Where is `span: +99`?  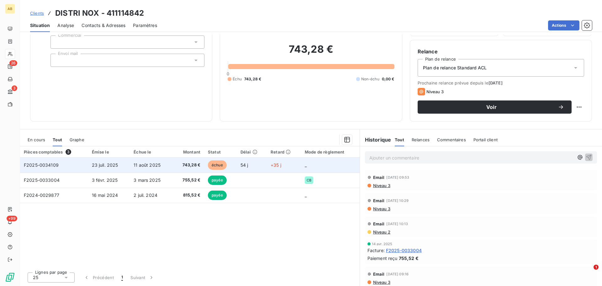 span: +99 is located at coordinates (12, 218).